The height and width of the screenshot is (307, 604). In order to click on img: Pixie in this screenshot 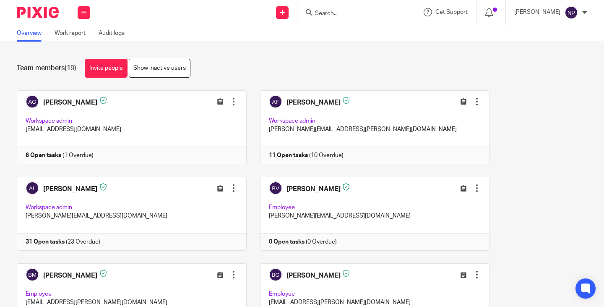, I will do `click(38, 12)`.